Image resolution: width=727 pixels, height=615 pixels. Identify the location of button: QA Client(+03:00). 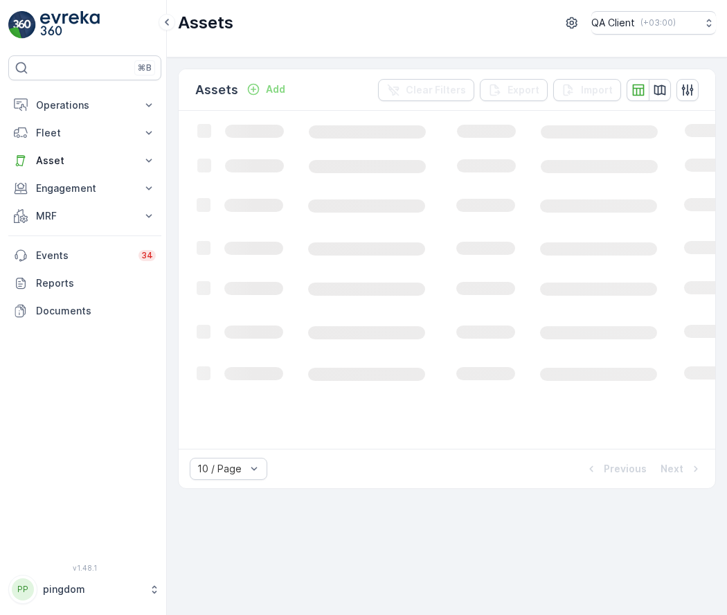
(653, 23).